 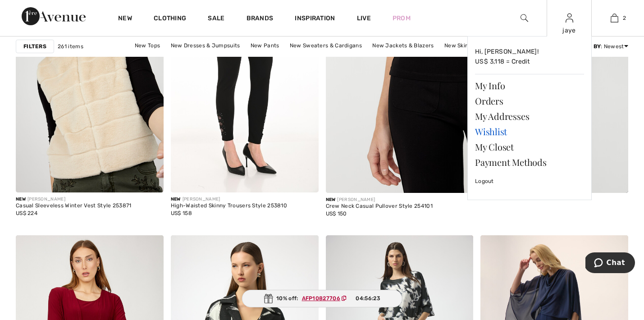 What do you see at coordinates (268, 299) in the screenshot?
I see `img: Gift.svg` at bounding box center [268, 299].